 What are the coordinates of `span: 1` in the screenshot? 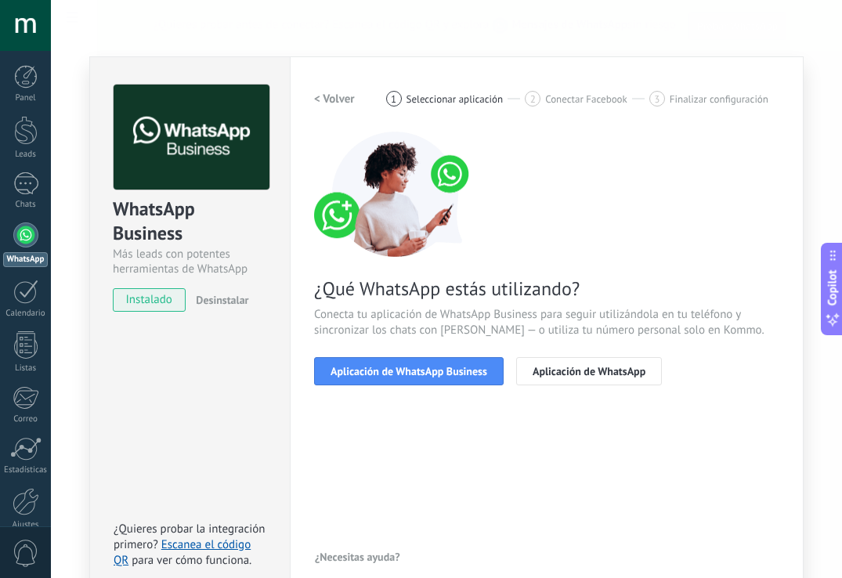 It's located at (393, 99).